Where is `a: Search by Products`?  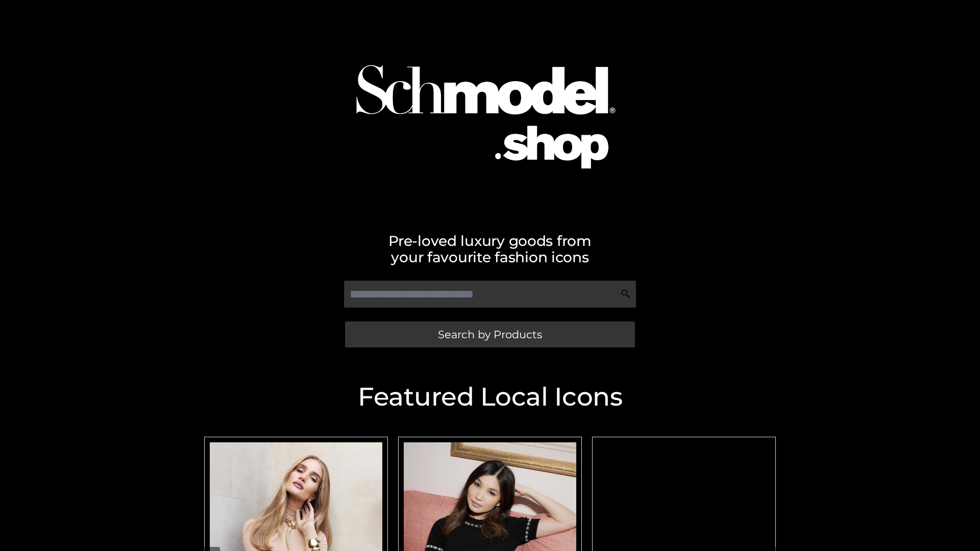 a: Search by Products is located at coordinates (490, 334).